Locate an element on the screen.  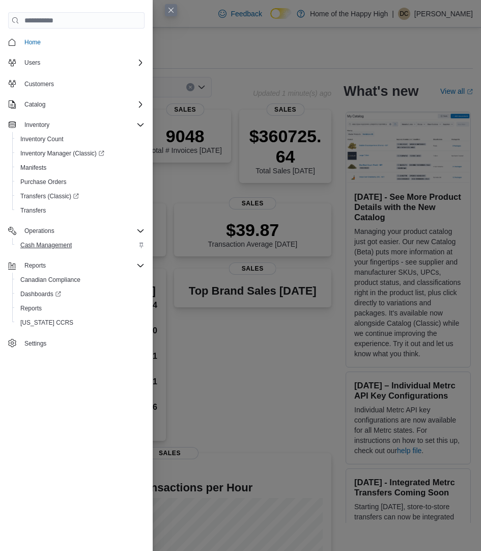
button: Manifests is located at coordinates (81, 168).